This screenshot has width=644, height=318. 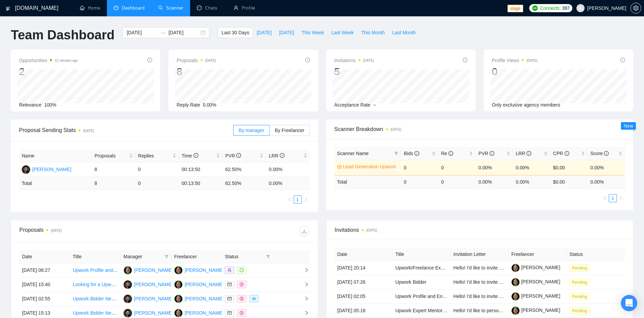 I want to click on img: logo, so click(x=8, y=8).